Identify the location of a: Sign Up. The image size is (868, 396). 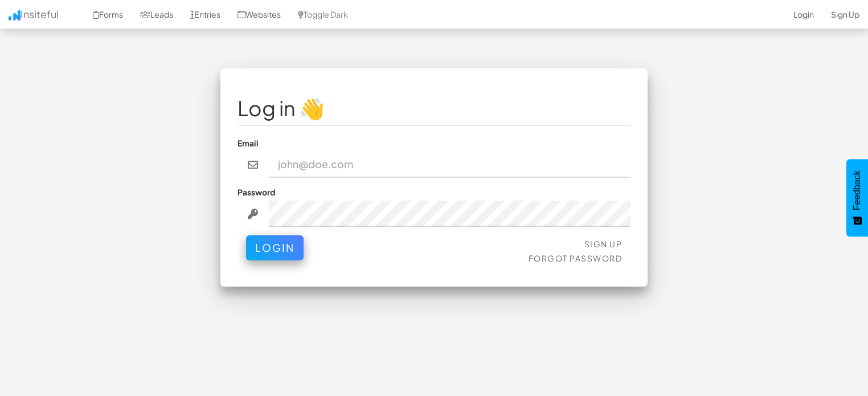
(603, 244).